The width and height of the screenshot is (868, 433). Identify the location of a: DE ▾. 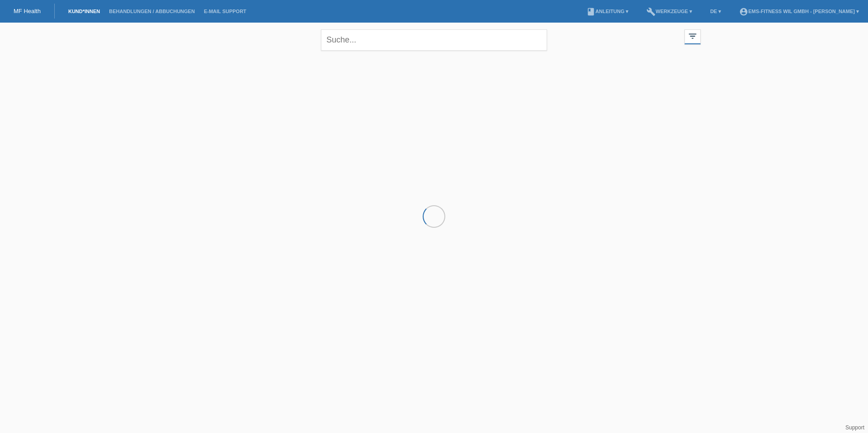
(715, 11).